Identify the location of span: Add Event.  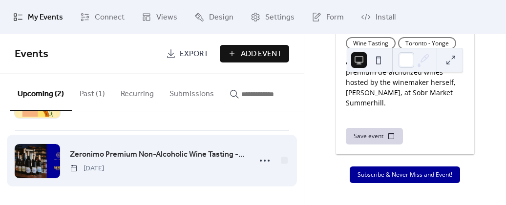
(261, 54).